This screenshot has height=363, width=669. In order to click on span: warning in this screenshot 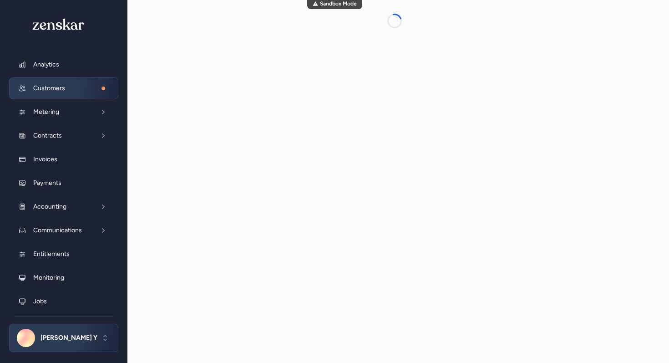, I will do `click(315, 4)`.